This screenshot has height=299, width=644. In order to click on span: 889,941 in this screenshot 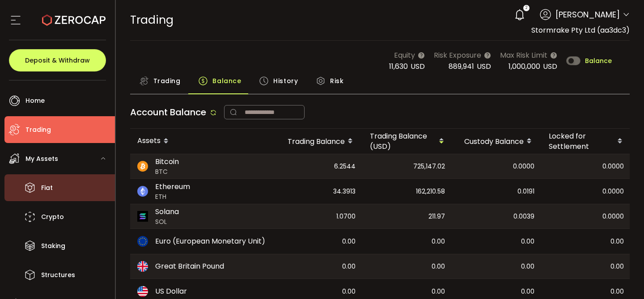, I will do `click(461, 66)`.